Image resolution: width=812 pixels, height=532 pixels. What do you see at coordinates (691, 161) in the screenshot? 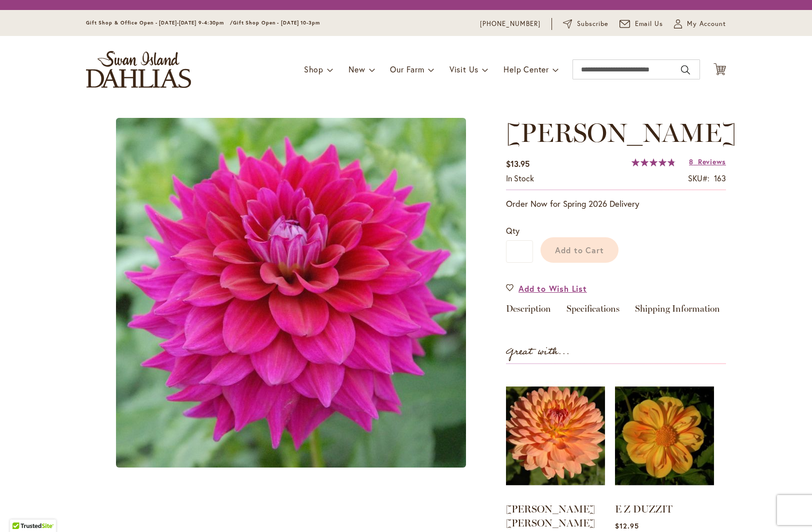
I see `span: 8` at bounding box center [691, 161].